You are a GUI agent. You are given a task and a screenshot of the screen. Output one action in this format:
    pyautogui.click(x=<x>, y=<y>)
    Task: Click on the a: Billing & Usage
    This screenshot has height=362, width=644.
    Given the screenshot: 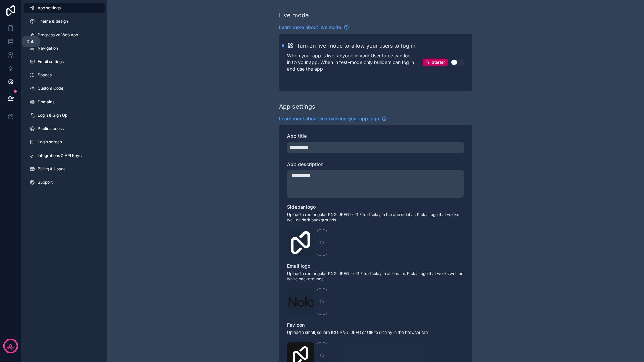 What is the action you would take?
    pyautogui.click(x=65, y=169)
    